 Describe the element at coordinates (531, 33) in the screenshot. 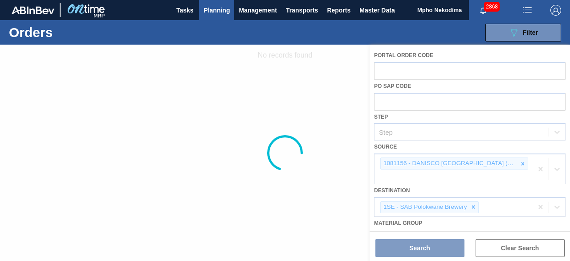

I see `span: Filter` at that location.